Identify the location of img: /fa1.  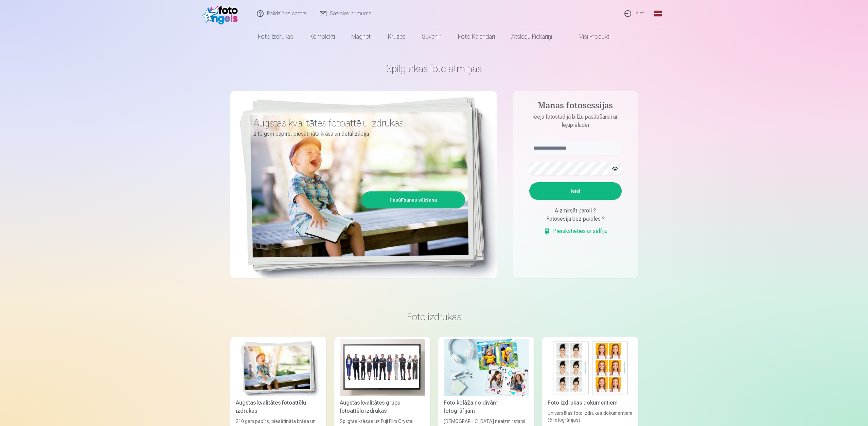
(222, 14).